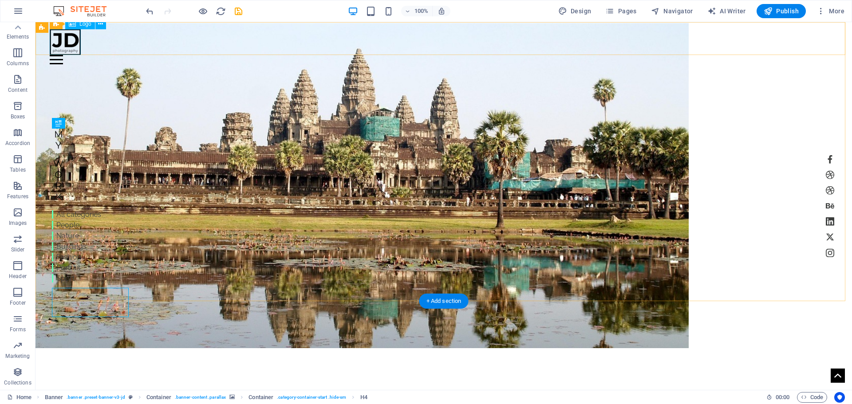  What do you see at coordinates (813, 398) in the screenshot?
I see `span: Code` at bounding box center [813, 398].